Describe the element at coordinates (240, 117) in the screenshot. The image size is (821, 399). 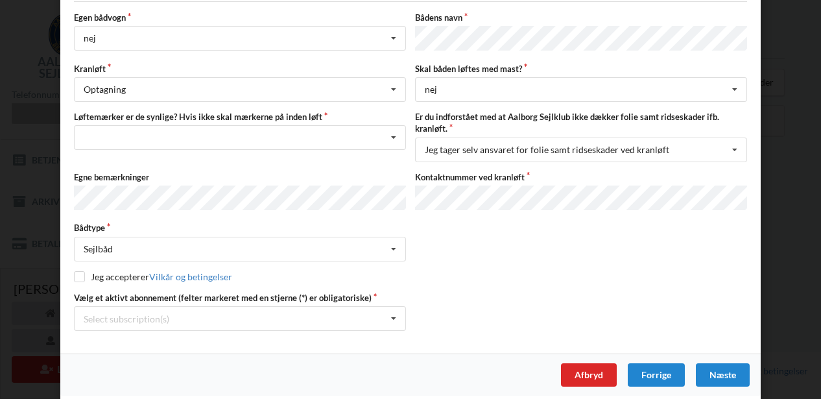
I see `label: Løftemærker er de synlige? Hvis ikke skal mærkerne på inden løft` at that location.